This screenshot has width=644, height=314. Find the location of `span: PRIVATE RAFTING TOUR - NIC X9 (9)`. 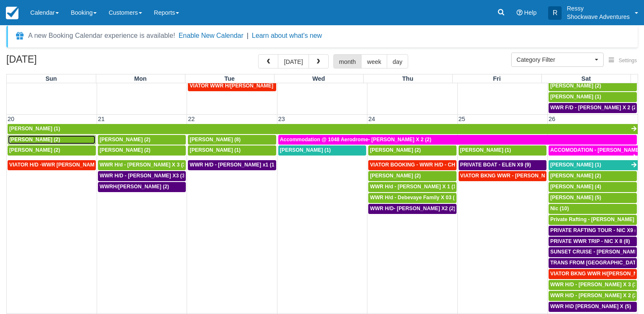

span: PRIVATE RAFTING TOUR - NIC X9 (9) is located at coordinates (595, 230).